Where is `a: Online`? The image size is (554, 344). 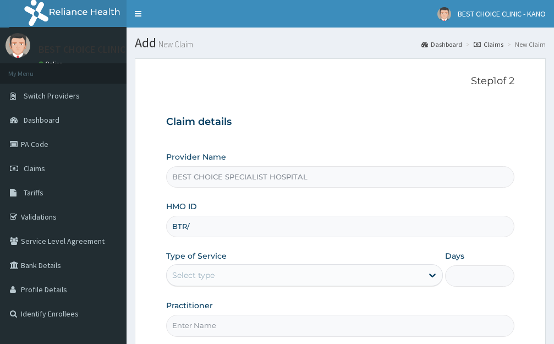 a: Online is located at coordinates (52, 64).